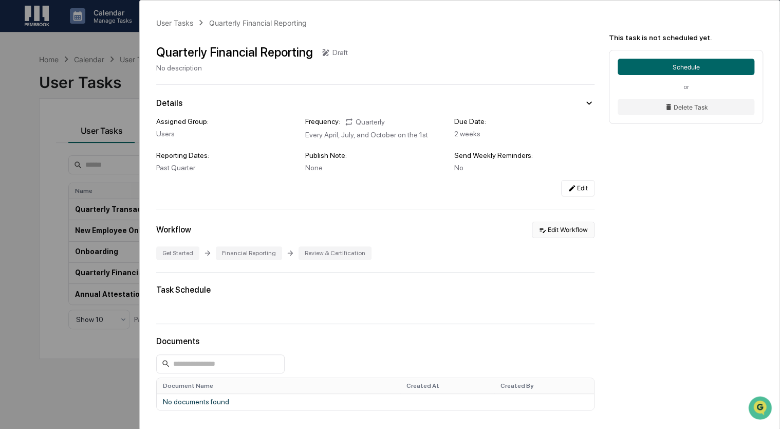 This screenshot has height=429, width=780. I want to click on span: Pylon, so click(113, 230).